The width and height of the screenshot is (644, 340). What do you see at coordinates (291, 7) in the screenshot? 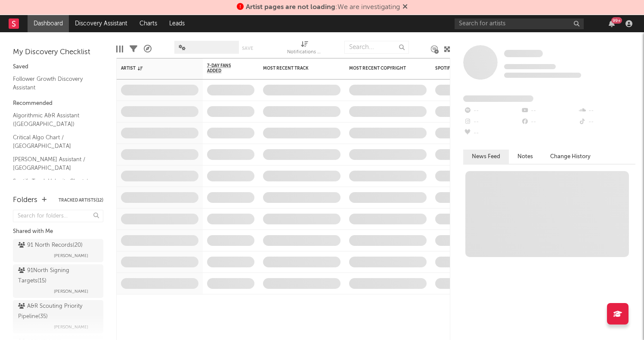
I see `span: Artist pages are not loading` at bounding box center [291, 7].